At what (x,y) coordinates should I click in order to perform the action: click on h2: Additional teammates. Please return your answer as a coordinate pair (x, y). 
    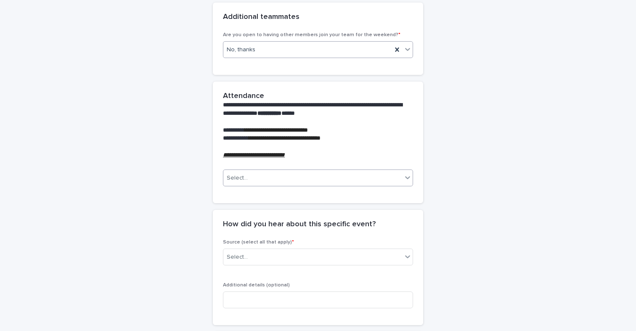
    Looking at the image, I should click on (261, 17).